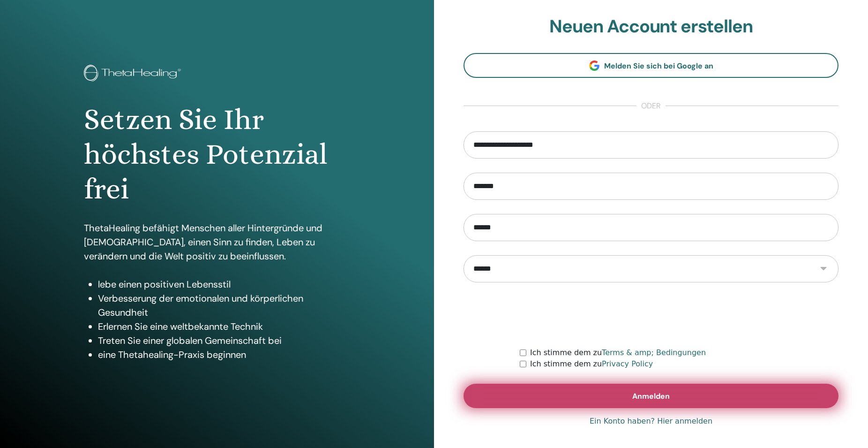 This screenshot has height=448, width=868. Describe the element at coordinates (651, 421) in the screenshot. I see `a: Ein Konto haben? Hier anmelden` at that location.